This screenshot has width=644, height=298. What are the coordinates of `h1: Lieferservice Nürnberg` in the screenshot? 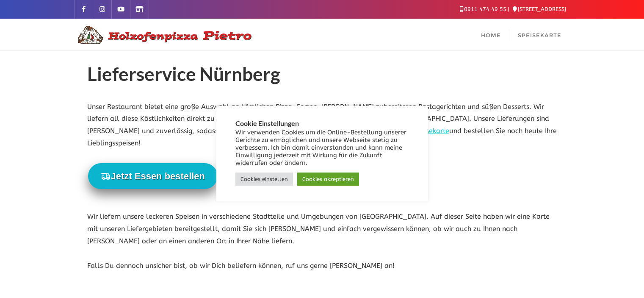 It's located at (322, 76).